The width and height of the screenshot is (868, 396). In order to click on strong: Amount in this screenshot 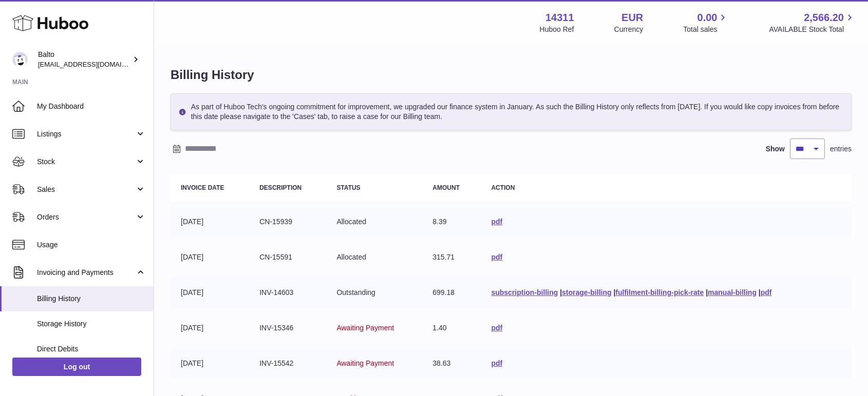, I will do `click(446, 188)`.